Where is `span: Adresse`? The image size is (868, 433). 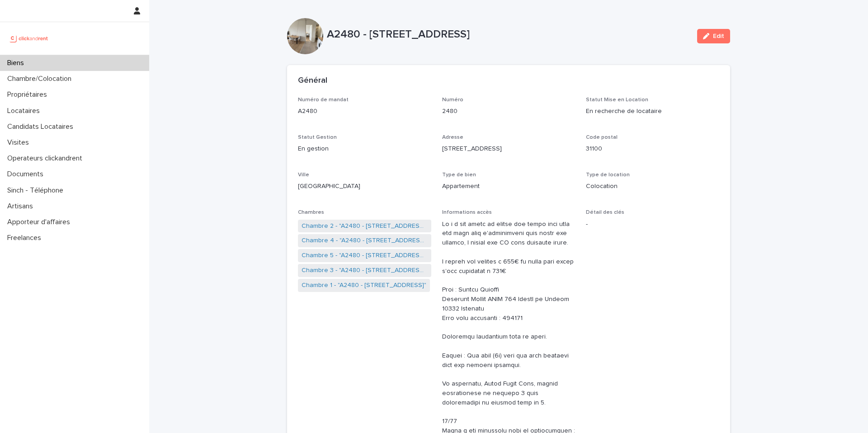
span: Adresse is located at coordinates (452, 137).